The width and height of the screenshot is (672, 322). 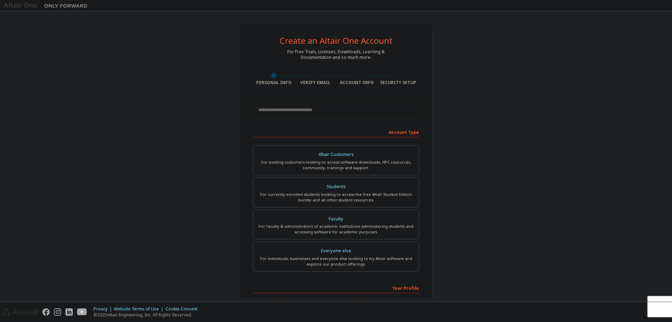 I want to click on div: Verify Email, so click(x=315, y=83).